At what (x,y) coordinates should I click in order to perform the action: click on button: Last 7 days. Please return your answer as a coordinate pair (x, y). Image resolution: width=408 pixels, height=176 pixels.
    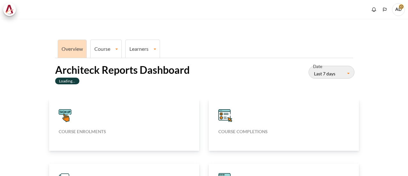
    Looking at the image, I should click on (332, 72).